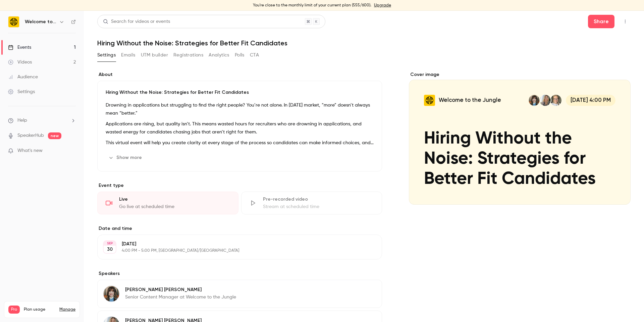 This screenshot has width=644, height=322. Describe the element at coordinates (41, 22) in the screenshot. I see `h6: Welcome to the Jungle` at that location.